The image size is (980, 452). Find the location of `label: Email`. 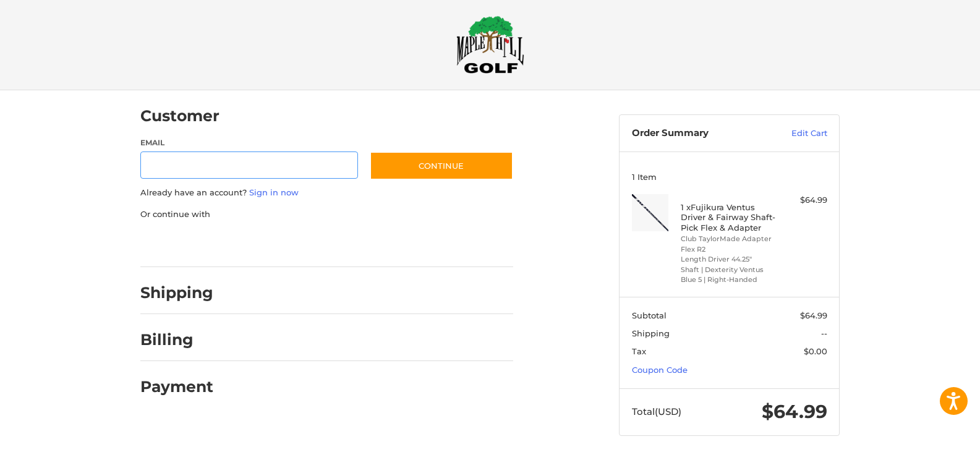

label: Email is located at coordinates (249, 143).